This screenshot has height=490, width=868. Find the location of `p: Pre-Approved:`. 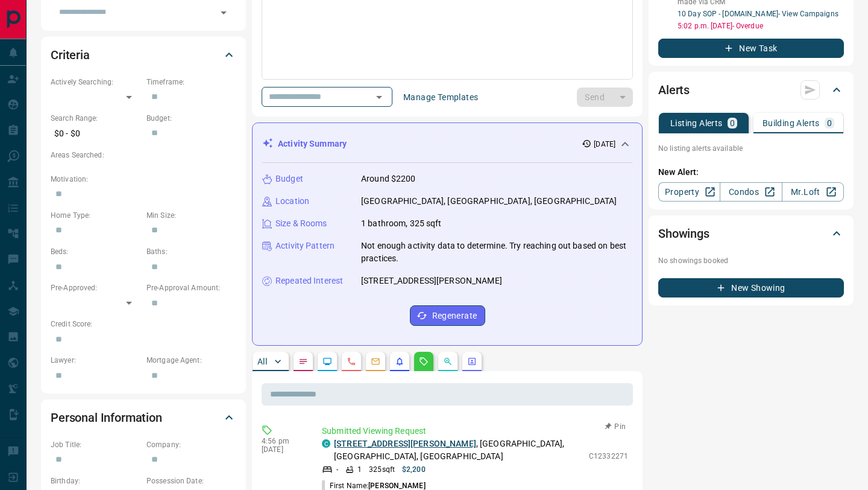

p: Pre-Approved: is located at coordinates (95, 288).